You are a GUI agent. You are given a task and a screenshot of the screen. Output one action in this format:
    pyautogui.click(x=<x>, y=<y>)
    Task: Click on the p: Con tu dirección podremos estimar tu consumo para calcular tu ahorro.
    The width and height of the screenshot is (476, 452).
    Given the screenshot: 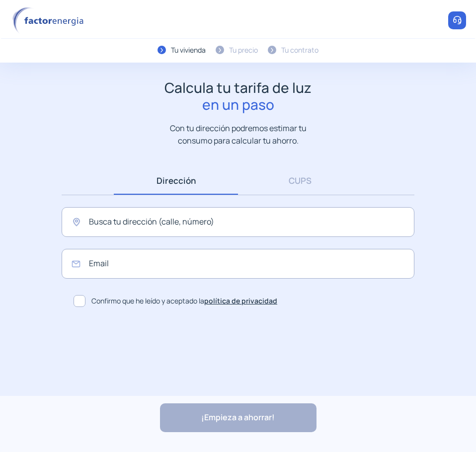 What is the action you would take?
    pyautogui.click(x=238, y=134)
    